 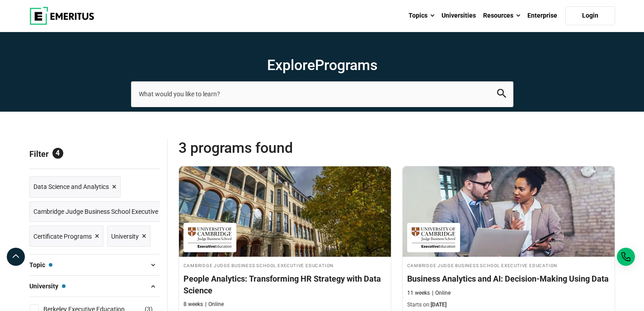 What do you see at coordinates (508, 279) in the screenshot?
I see `h4: Business Analytics and AI: Decision-Making Using Data` at bounding box center [508, 279].